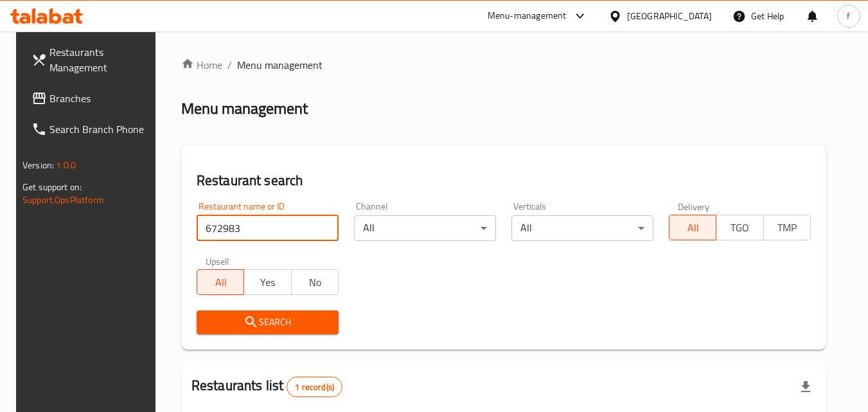 Image resolution: width=868 pixels, height=412 pixels. I want to click on span: Version:, so click(38, 165).